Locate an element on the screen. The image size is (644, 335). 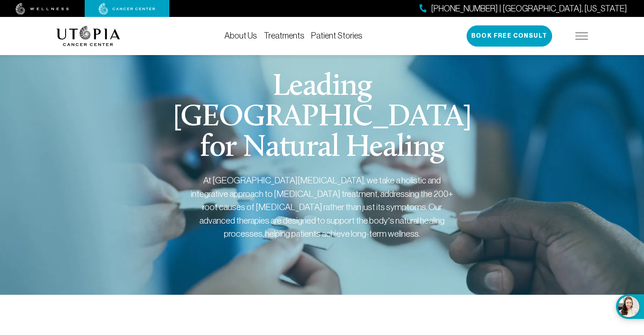
img: logo is located at coordinates (88, 36).